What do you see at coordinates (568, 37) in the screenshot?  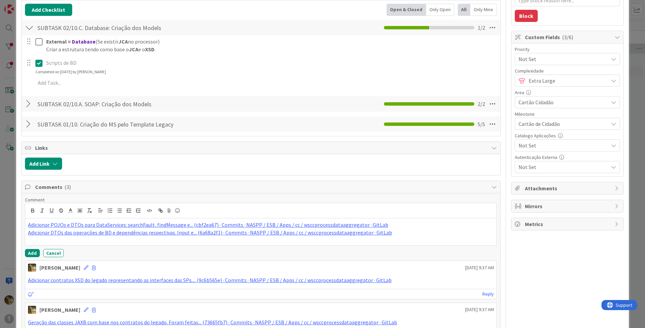 I see `span: Custom Fields` at bounding box center [568, 37].